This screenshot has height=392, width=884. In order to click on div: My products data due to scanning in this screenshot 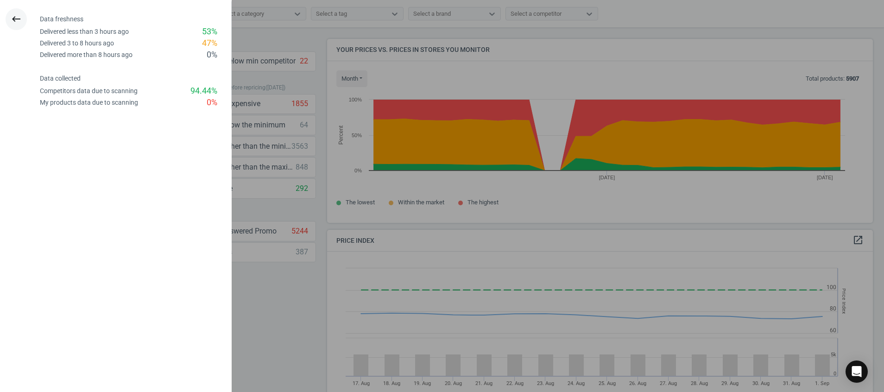, I will do `click(89, 102)`.